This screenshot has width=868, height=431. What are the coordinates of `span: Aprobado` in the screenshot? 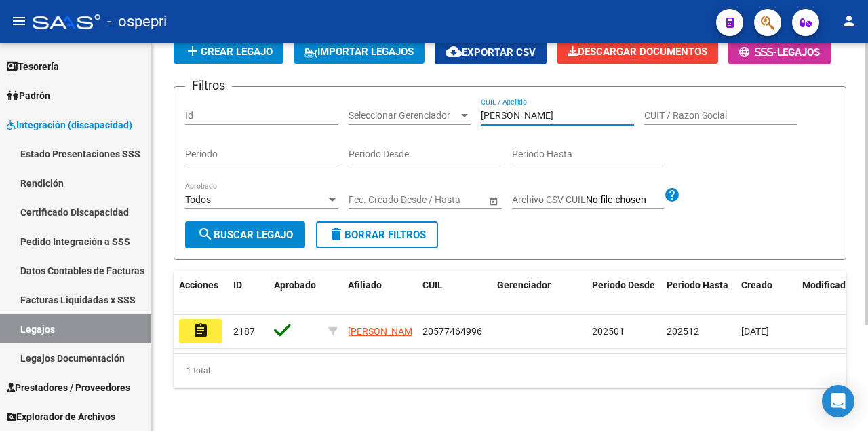 It's located at (295, 285).